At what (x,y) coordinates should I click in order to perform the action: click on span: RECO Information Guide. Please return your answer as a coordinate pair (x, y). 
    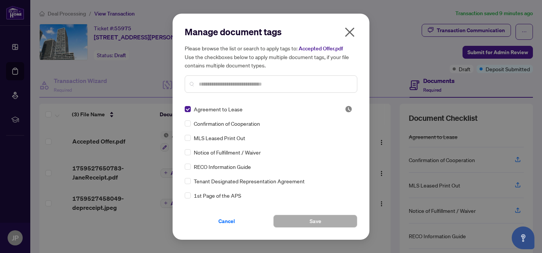
    Looking at the image, I should click on (222, 167).